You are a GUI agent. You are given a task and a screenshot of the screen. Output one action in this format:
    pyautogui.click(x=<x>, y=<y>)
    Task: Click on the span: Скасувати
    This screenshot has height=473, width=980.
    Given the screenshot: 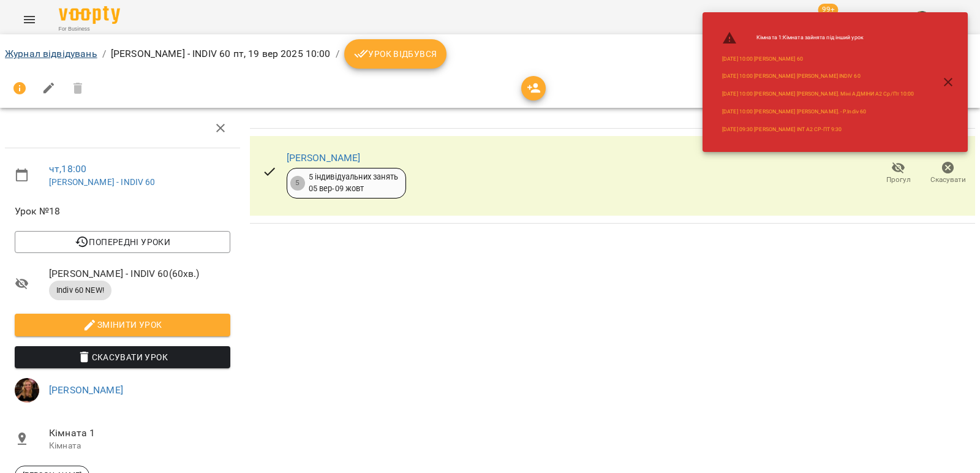 What is the action you would take?
    pyautogui.click(x=948, y=180)
    